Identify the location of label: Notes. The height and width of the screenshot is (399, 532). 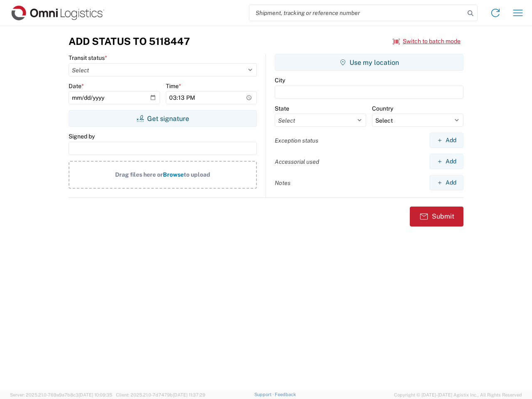
(283, 183).